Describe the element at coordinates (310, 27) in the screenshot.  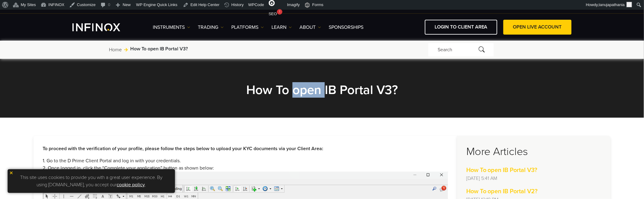
I see `a: ABOUT` at that location.